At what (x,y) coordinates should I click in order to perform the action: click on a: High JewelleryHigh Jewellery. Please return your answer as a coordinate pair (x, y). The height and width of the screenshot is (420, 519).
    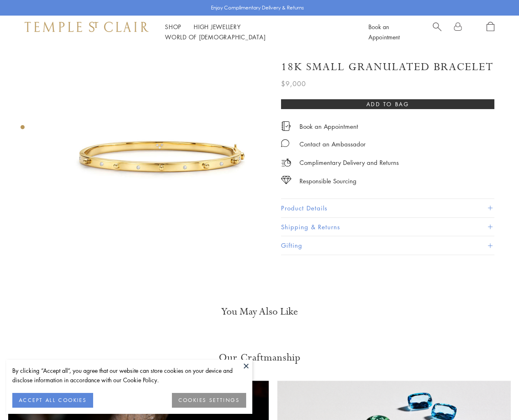
    Looking at the image, I should click on (217, 26).